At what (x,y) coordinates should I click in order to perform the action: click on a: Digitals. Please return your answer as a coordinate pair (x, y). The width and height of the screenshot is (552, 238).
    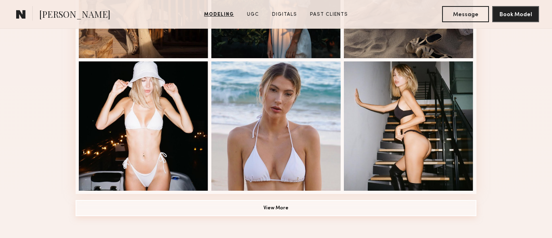
    Looking at the image, I should click on (285, 15).